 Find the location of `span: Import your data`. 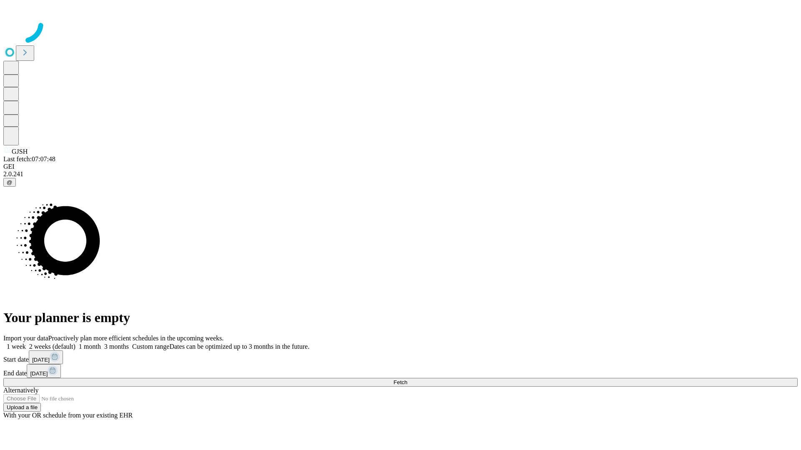

span: Import your data is located at coordinates (26, 338).